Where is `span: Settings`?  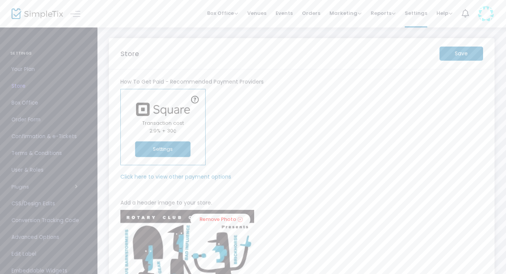
span: Settings is located at coordinates (416, 13).